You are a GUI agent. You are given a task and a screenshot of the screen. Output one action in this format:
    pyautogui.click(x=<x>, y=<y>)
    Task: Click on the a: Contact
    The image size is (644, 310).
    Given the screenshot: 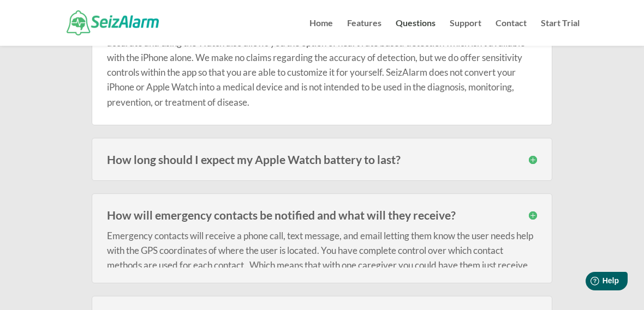 What is the action you would take?
    pyautogui.click(x=511, y=32)
    